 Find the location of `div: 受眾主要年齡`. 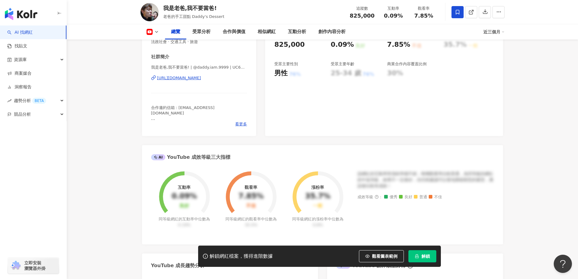

div: 受眾主要年齡 is located at coordinates (343, 64).